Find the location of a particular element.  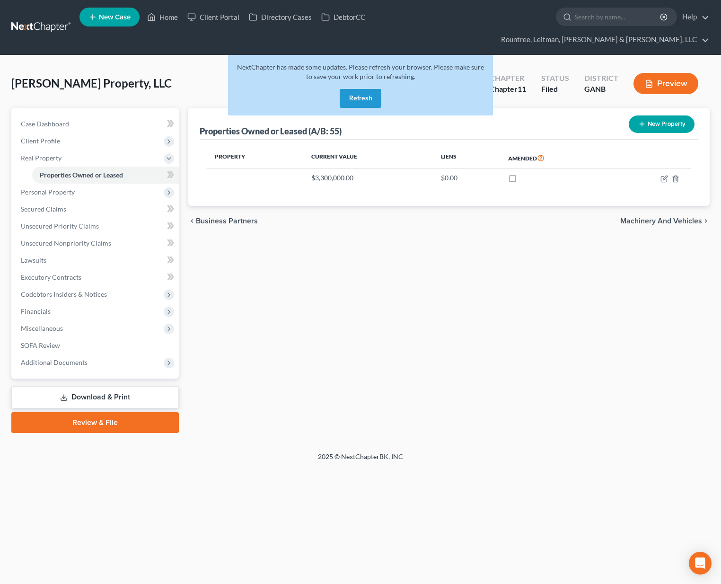

span: Business Partners is located at coordinates (227, 221).